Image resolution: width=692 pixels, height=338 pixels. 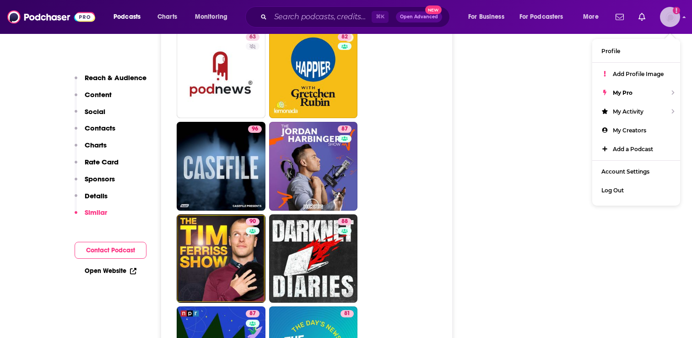 I want to click on a: Add Profile Image, so click(x=636, y=74).